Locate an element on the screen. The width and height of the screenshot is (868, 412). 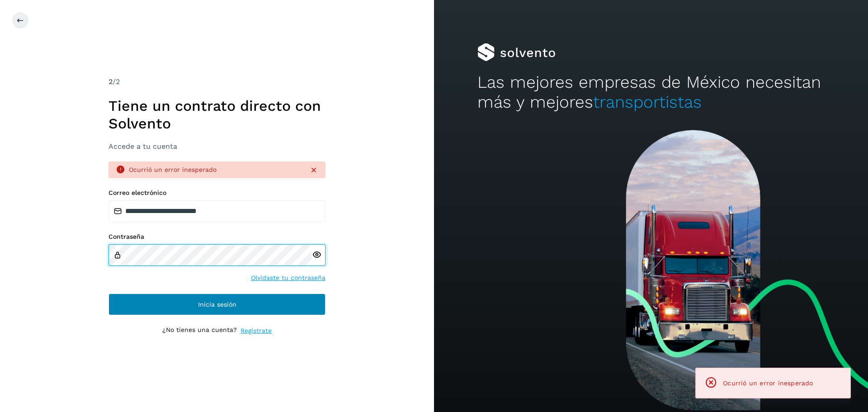
div: Ocurrió un error inesperado is located at coordinates (215, 170).